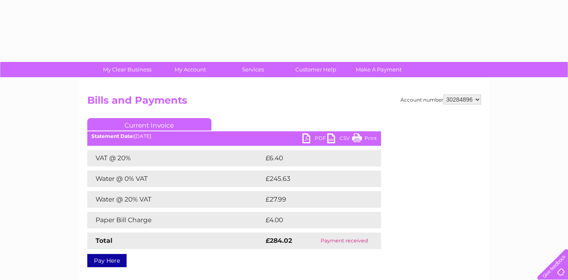 This screenshot has width=568, height=280. I want to click on div: Account number, so click(440, 100).